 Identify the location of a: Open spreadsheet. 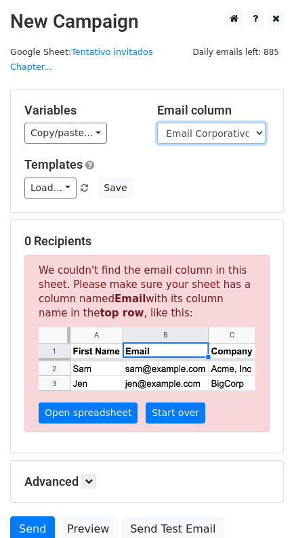
(88, 413).